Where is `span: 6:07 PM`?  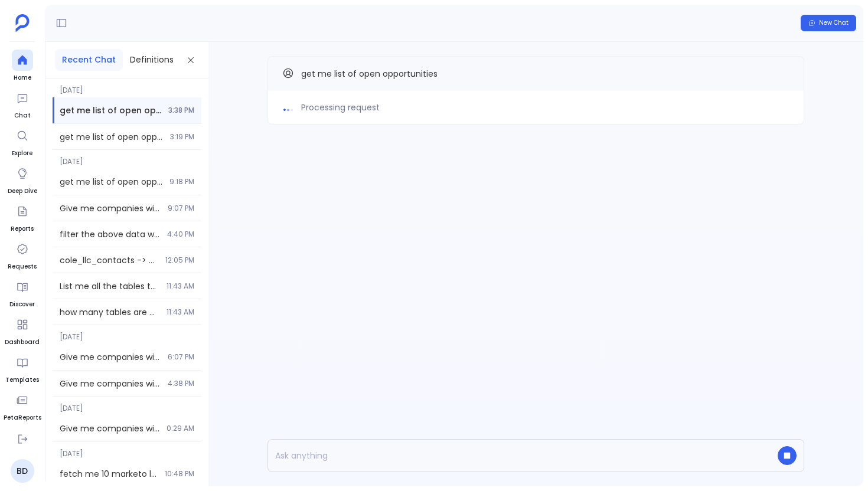 span: 6:07 PM is located at coordinates (181, 357).